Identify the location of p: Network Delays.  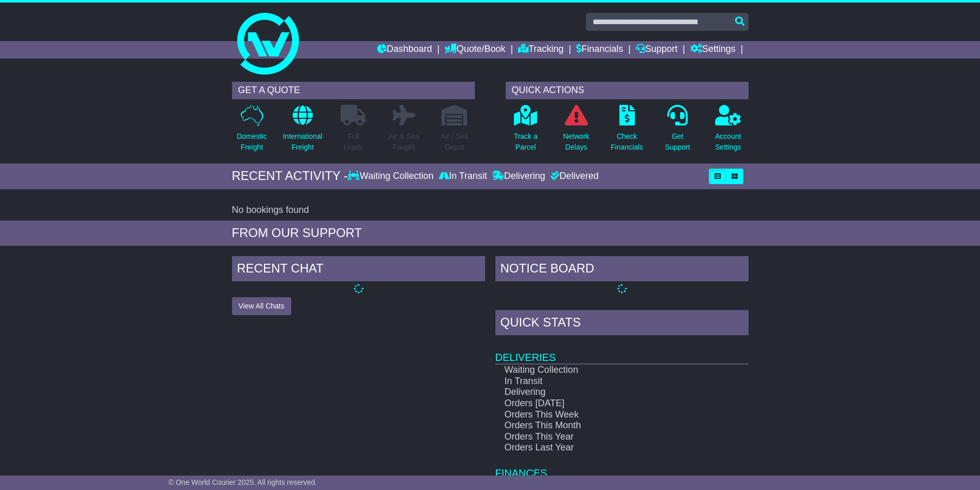
(576, 142).